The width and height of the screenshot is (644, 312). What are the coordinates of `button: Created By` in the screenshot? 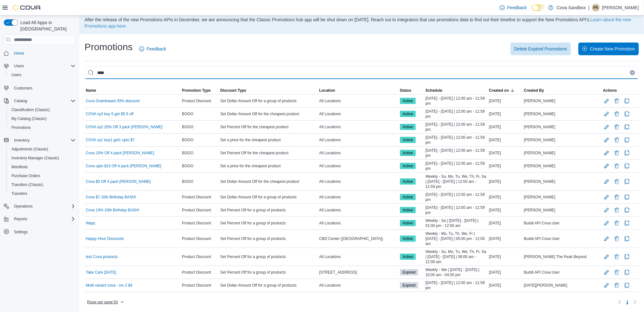 It's located at (562, 90).